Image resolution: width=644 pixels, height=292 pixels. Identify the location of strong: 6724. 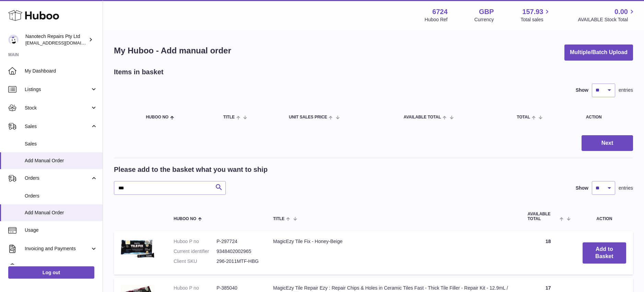
(440, 12).